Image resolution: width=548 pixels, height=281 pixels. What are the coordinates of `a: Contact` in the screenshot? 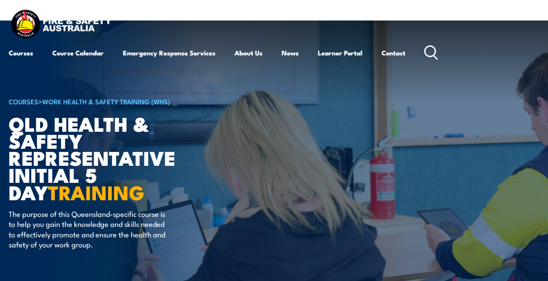 It's located at (393, 53).